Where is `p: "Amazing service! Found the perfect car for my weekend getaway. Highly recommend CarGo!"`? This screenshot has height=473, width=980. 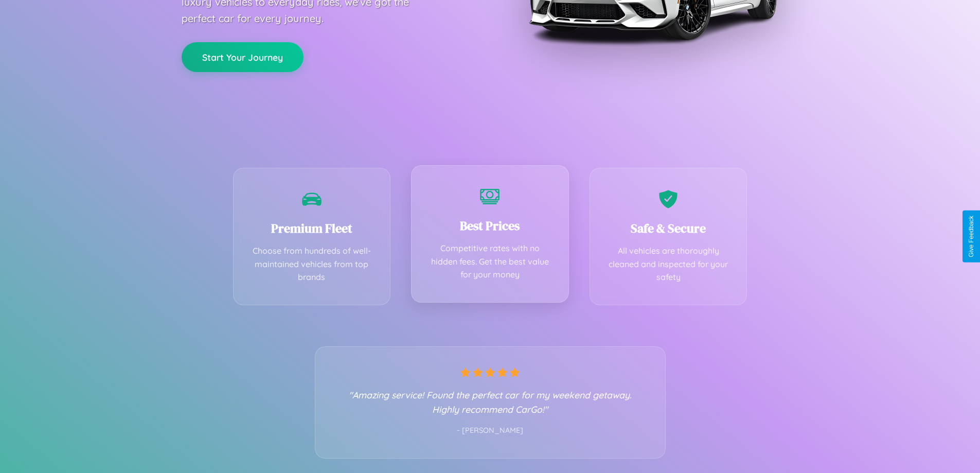 p: "Amazing service! Found the perfect car for my weekend getaway. Highly recommend CarGo!" is located at coordinates (490, 402).